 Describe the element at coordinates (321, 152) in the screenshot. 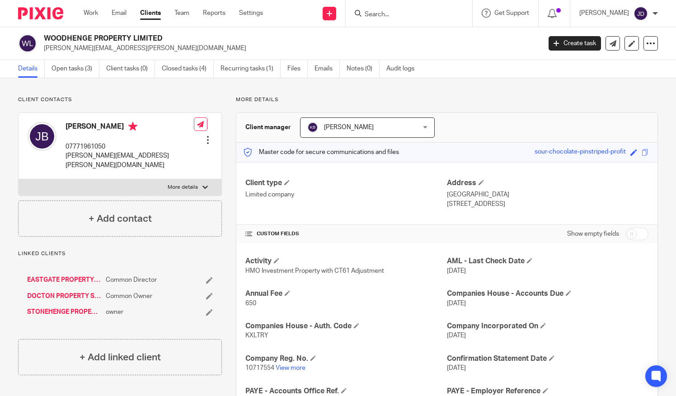

I see `p: Master code for secure communications and files` at that location.